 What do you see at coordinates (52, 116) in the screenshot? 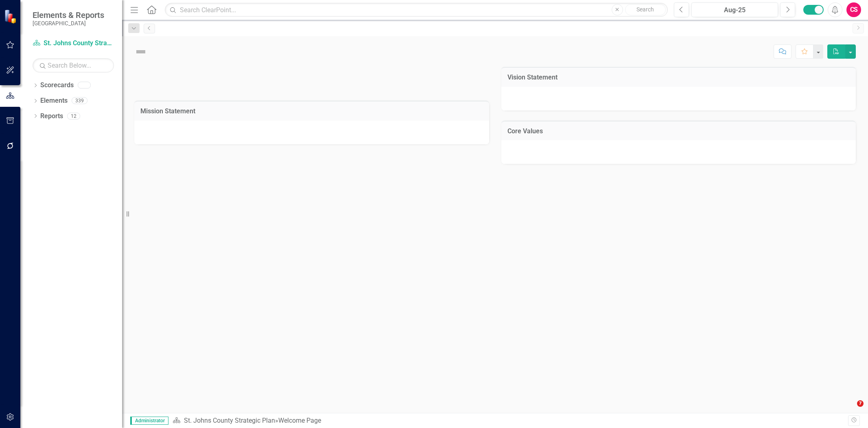
I see `a: Reports` at bounding box center [52, 116].